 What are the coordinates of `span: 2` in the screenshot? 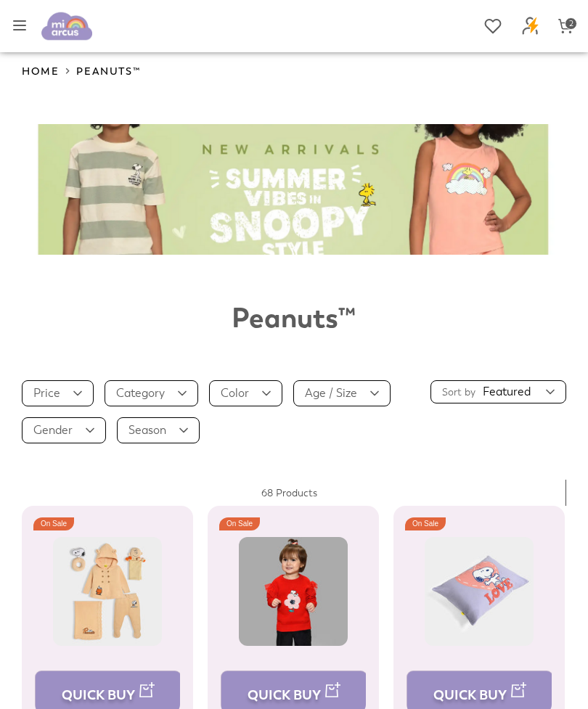 It's located at (571, 24).